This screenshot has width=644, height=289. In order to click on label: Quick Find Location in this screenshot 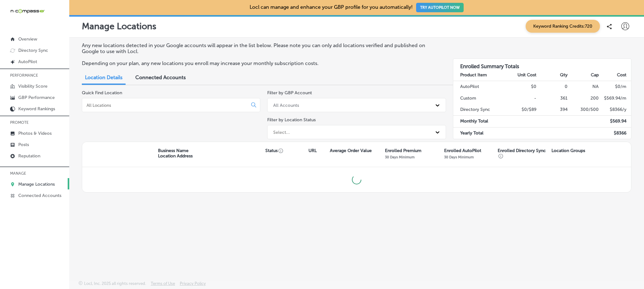, I will do `click(102, 93)`.